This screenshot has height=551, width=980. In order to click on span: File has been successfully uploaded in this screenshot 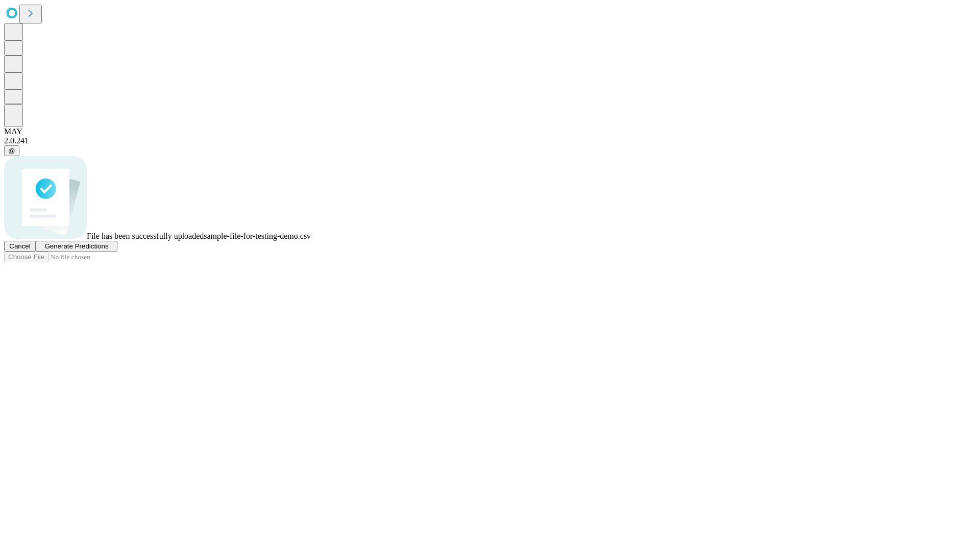, I will do `click(145, 236)`.